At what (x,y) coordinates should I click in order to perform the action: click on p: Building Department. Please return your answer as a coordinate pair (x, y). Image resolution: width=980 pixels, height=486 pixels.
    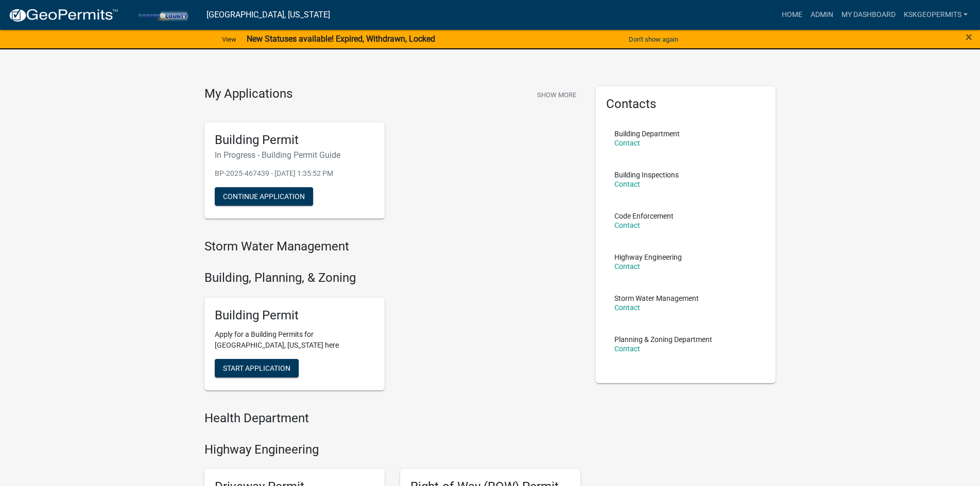
    Looking at the image, I should click on (647, 134).